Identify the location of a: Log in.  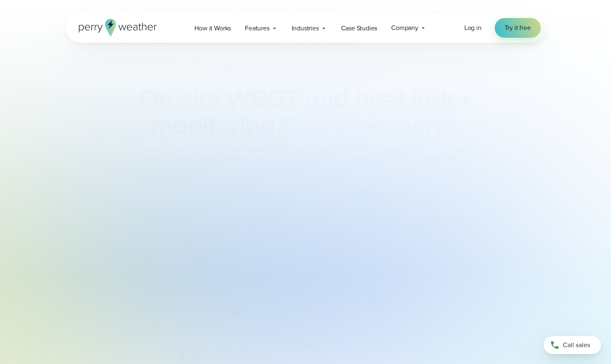
(473, 28).